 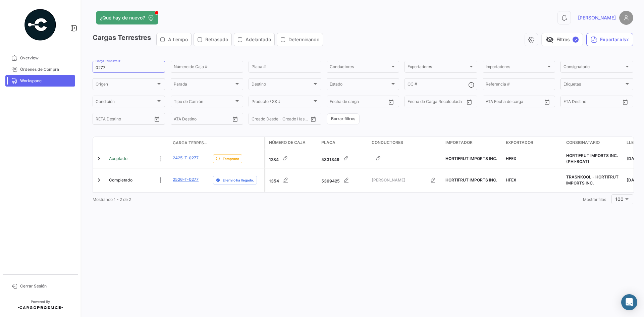 What do you see at coordinates (264, 120) in the screenshot?
I see `input: Creado Desde` at bounding box center [264, 120].